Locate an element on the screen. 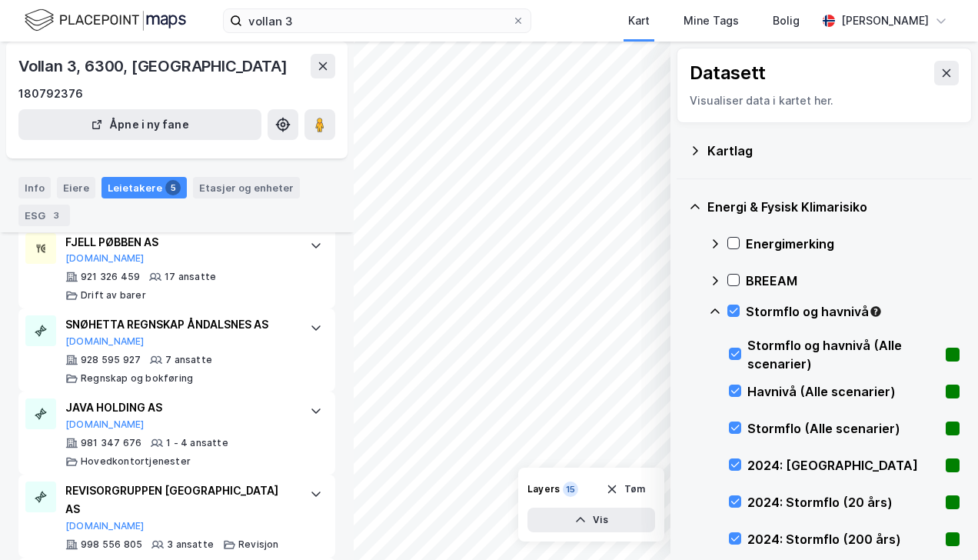  div: Energimerking is located at coordinates (853, 243).